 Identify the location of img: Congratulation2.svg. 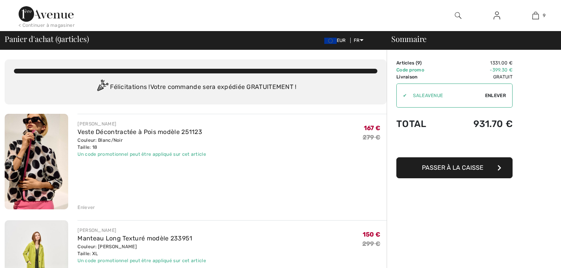
(102, 87).